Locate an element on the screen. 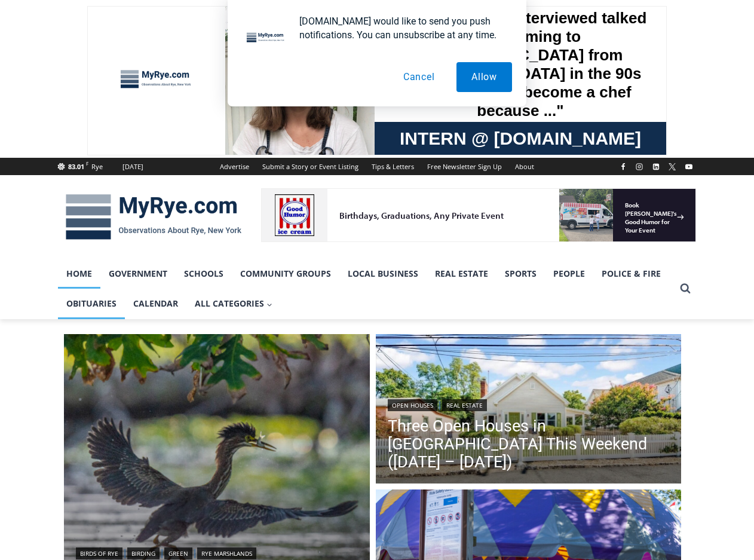  a: Facebook is located at coordinates (623, 167).